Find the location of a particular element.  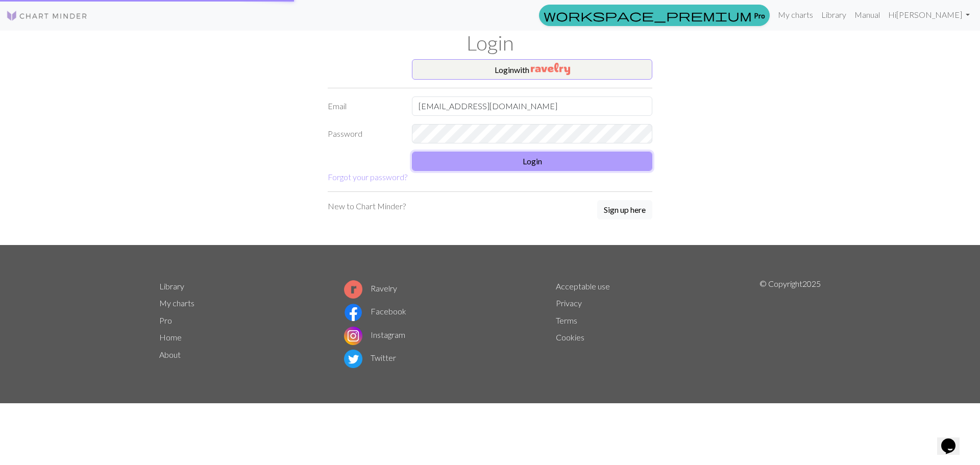

button: Login is located at coordinates (532, 161).